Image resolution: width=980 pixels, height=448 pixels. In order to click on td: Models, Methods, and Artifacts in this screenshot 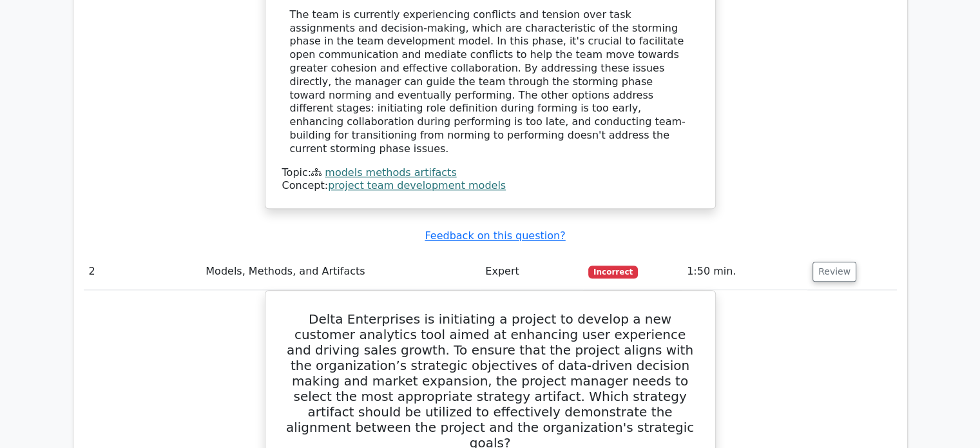, I will do `click(340, 271)`.